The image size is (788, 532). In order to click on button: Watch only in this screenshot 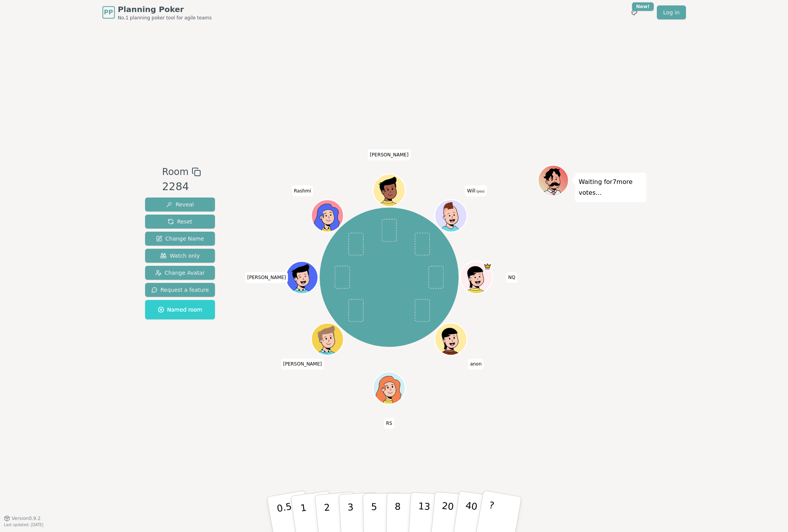, I will do `click(180, 255)`.